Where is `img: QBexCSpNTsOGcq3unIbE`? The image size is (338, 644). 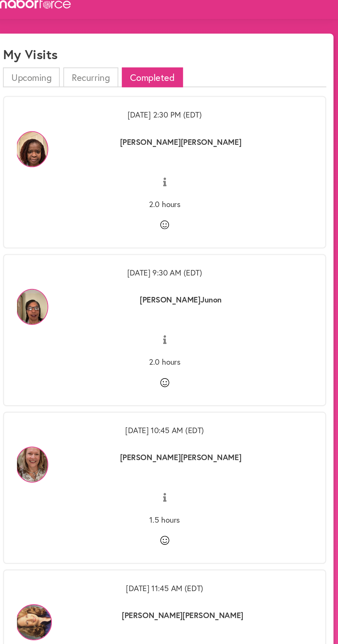 img: QBexCSpNTsOGcq3unIbE is located at coordinates (42, 306).